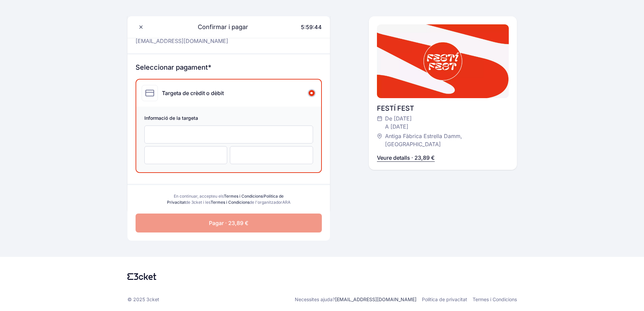 This screenshot has height=311, width=644. Describe the element at coordinates (228, 67) in the screenshot. I see `h3: Seleccionar pagament*` at that location.